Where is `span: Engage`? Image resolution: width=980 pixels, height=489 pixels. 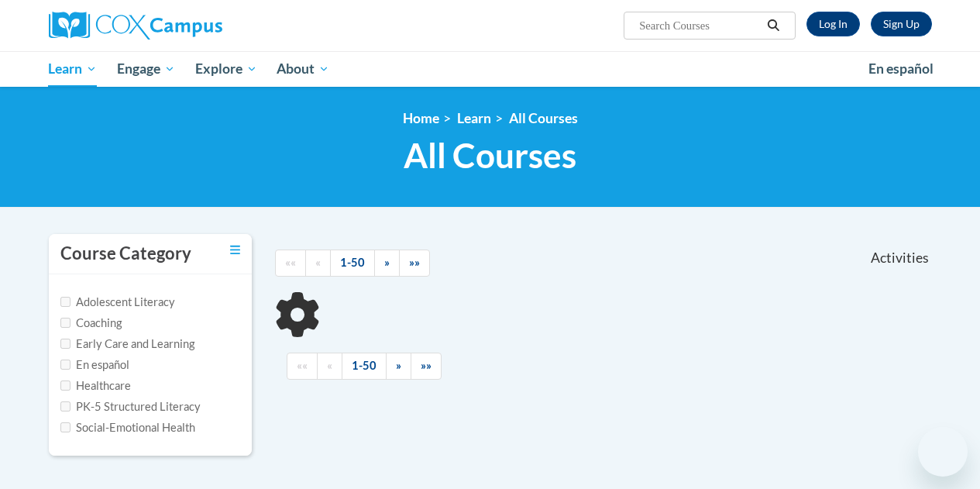
span: Engage is located at coordinates (145, 69).